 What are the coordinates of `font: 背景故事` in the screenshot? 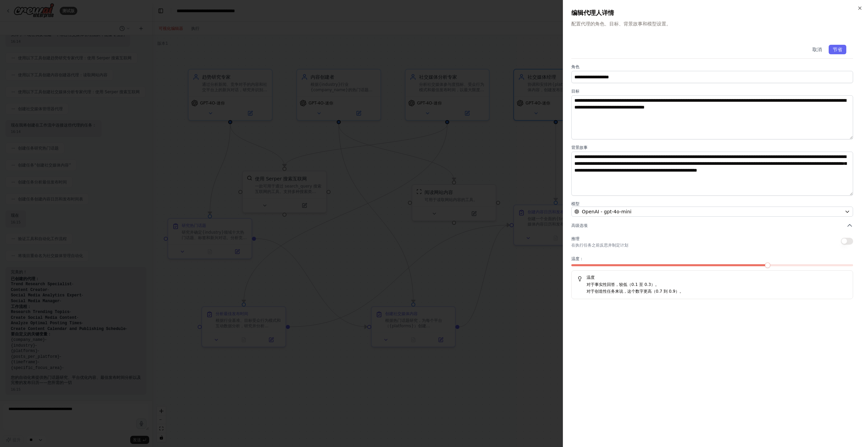 It's located at (579, 148).